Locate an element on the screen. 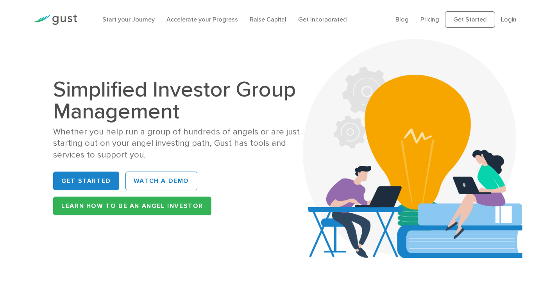 The image size is (556, 281). a: Blog is located at coordinates (402, 19).